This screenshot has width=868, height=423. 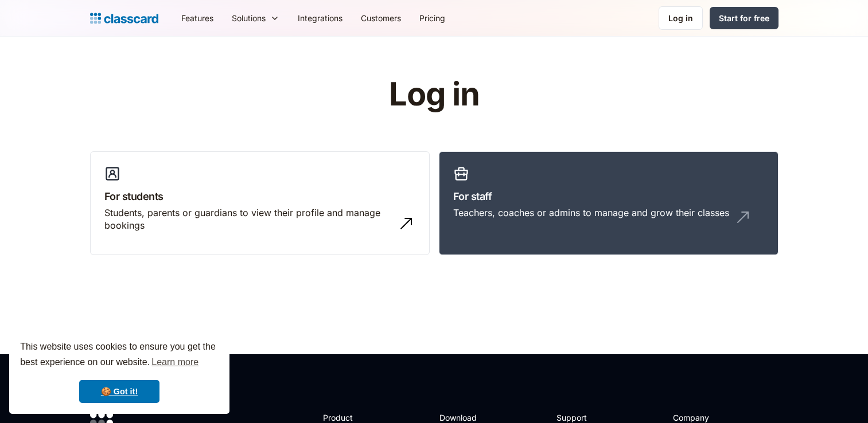 What do you see at coordinates (608, 204) in the screenshot?
I see `a: For staffTeachers, coaches or admins to manage and grow their classes` at bounding box center [608, 204].